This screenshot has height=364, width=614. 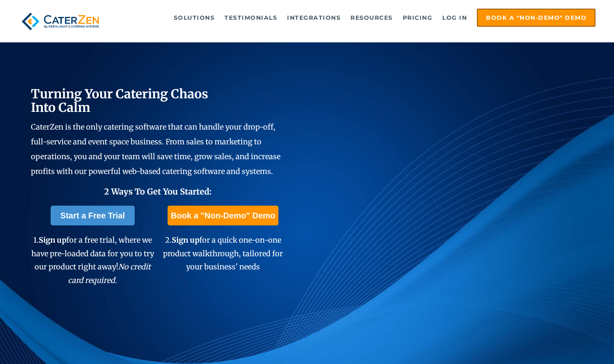 What do you see at coordinates (454, 18) in the screenshot?
I see `a: Log in` at bounding box center [454, 18].